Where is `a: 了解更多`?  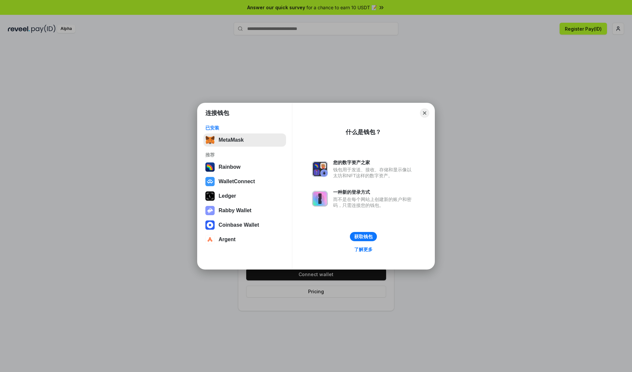 a: 了解更多 is located at coordinates (364, 249).